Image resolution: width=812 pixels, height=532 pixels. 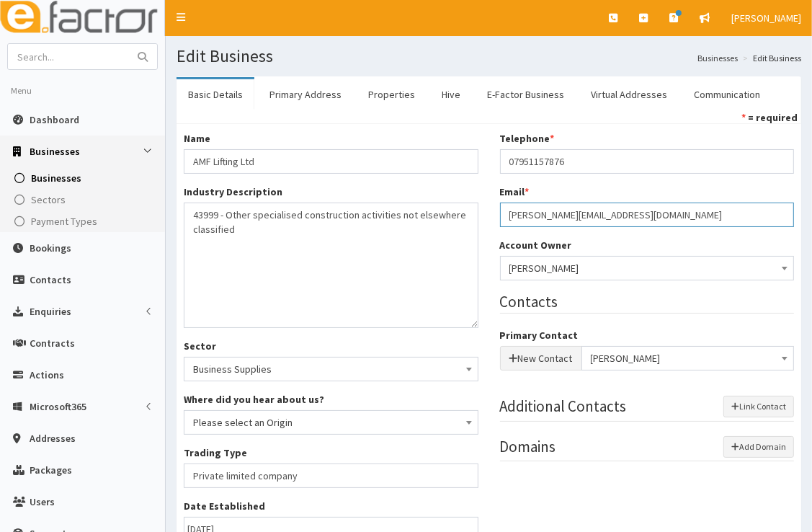 What do you see at coordinates (528, 138) in the screenshot?
I see `label: Telephone` at bounding box center [528, 138].